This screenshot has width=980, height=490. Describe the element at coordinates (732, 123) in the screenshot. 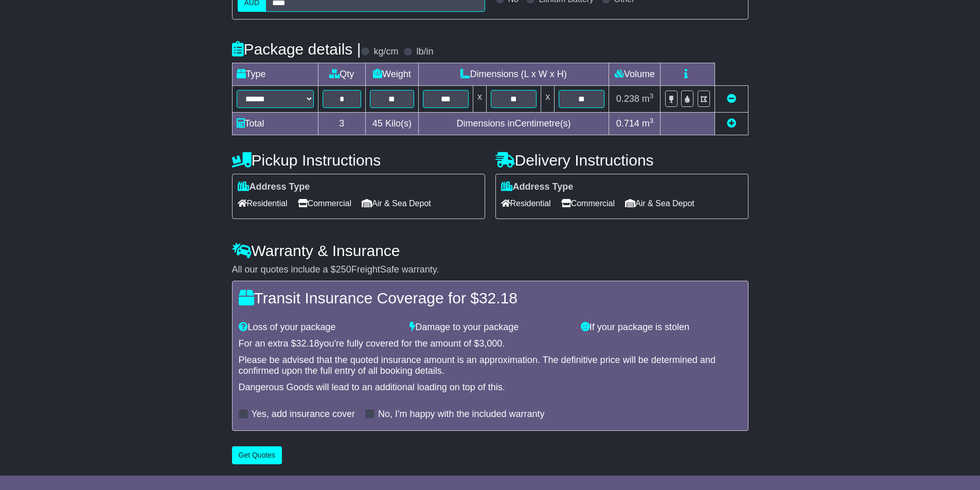

I see `a: Add new item` at that location.